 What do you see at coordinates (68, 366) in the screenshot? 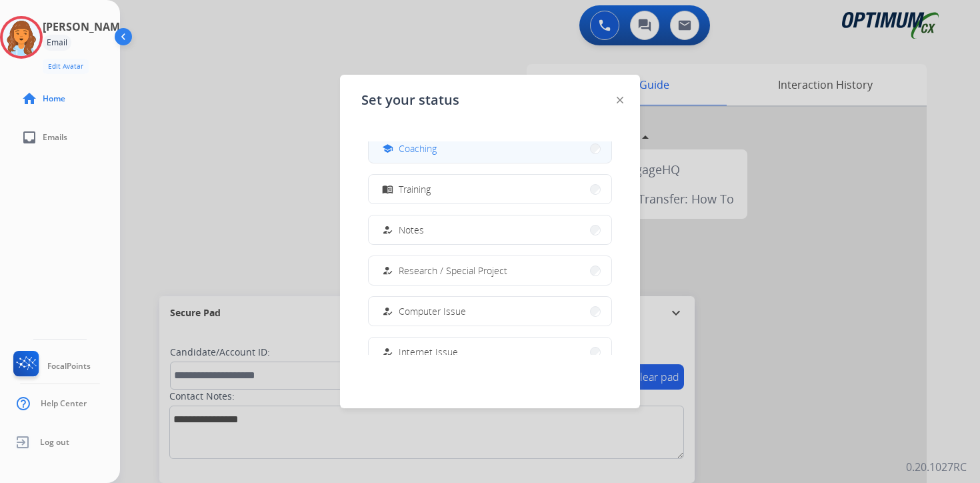
I see `span: FocalPoints` at bounding box center [68, 366].